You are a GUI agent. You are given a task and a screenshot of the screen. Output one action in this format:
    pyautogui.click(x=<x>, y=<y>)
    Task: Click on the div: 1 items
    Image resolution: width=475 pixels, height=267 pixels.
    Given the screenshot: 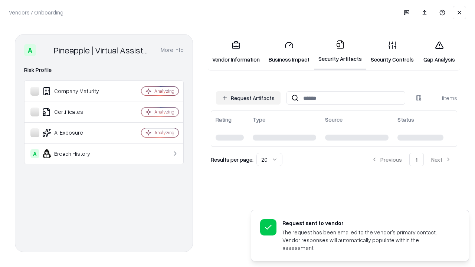 What is the action you would take?
    pyautogui.click(x=443, y=98)
    